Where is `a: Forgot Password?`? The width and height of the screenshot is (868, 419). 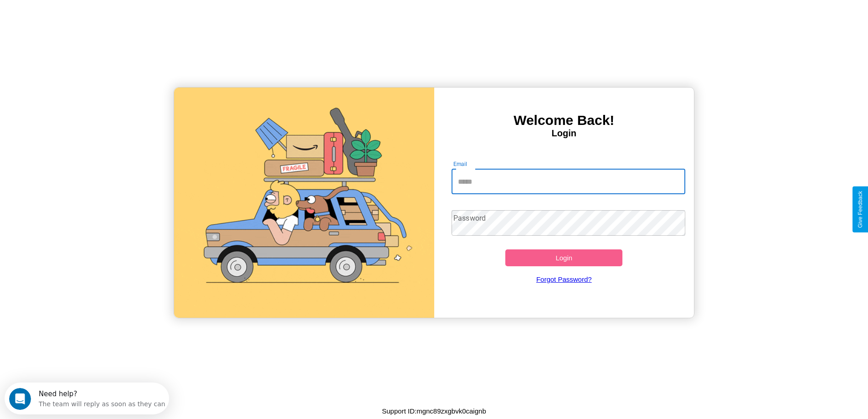
a: Forgot Password? is located at coordinates (564, 279).